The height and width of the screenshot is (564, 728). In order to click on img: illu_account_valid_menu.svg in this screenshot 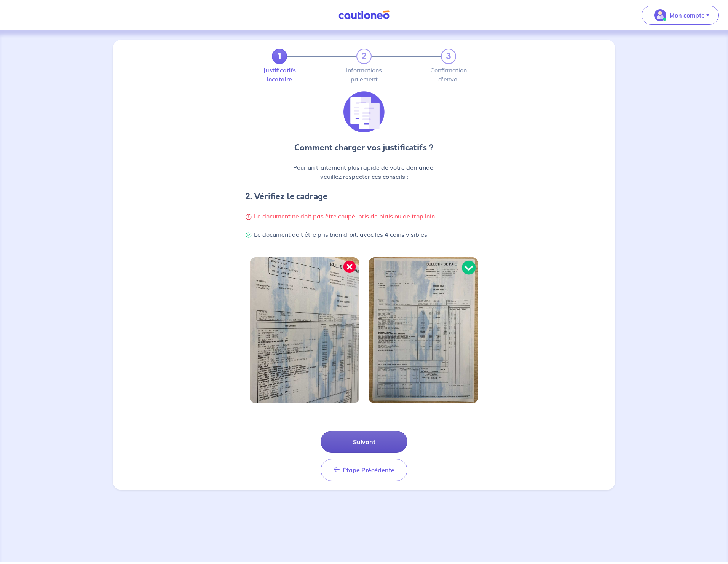, I will do `click(660, 15)`.